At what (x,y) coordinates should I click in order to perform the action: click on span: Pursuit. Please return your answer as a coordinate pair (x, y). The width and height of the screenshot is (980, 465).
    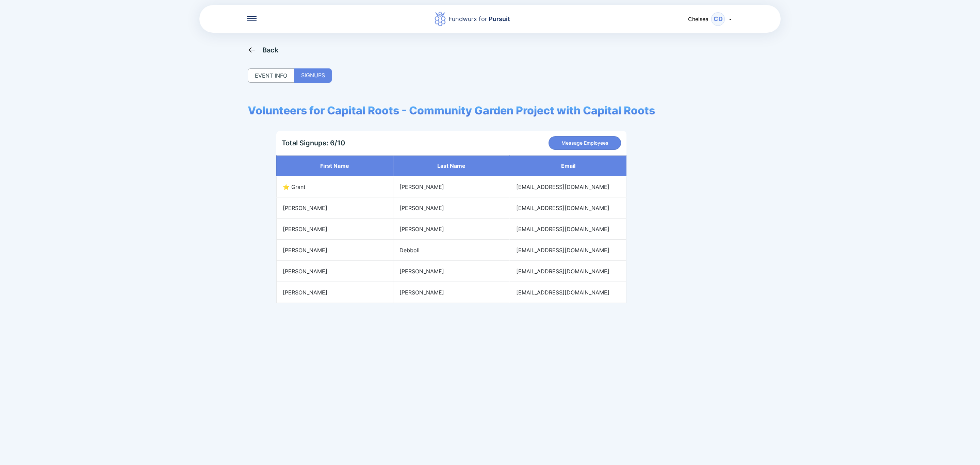
    Looking at the image, I should click on (499, 19).